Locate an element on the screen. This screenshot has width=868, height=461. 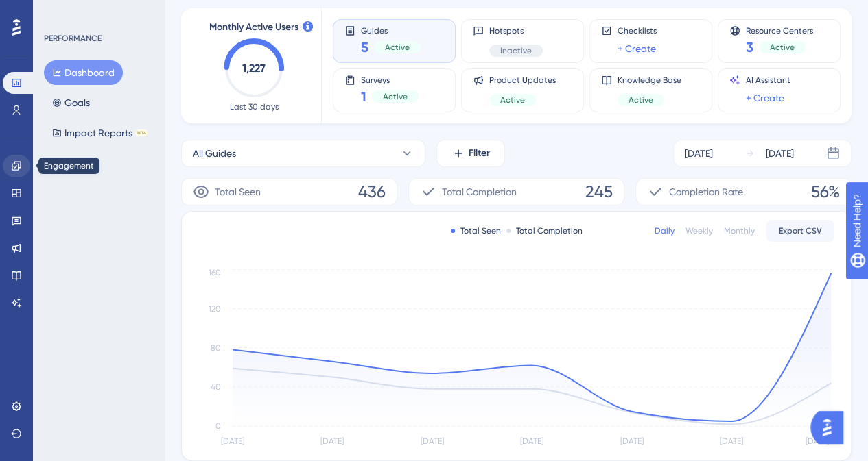
span: Total Completion is located at coordinates (479, 192).